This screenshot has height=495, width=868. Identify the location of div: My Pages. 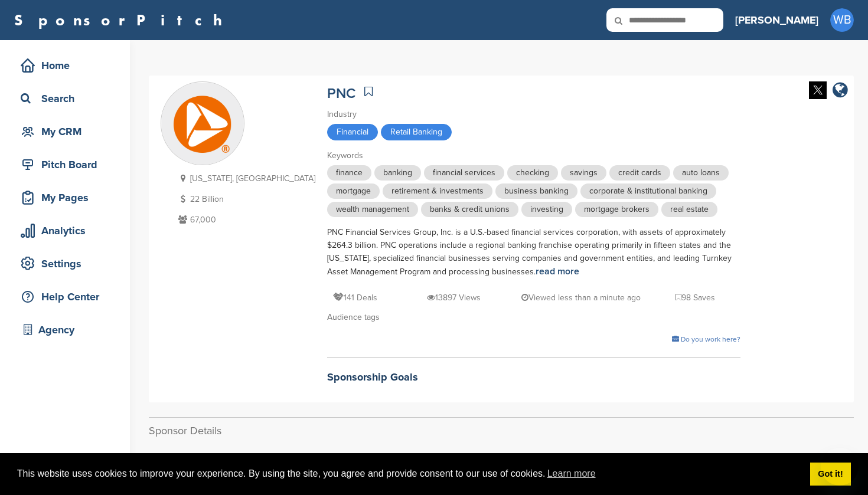
(68, 198).